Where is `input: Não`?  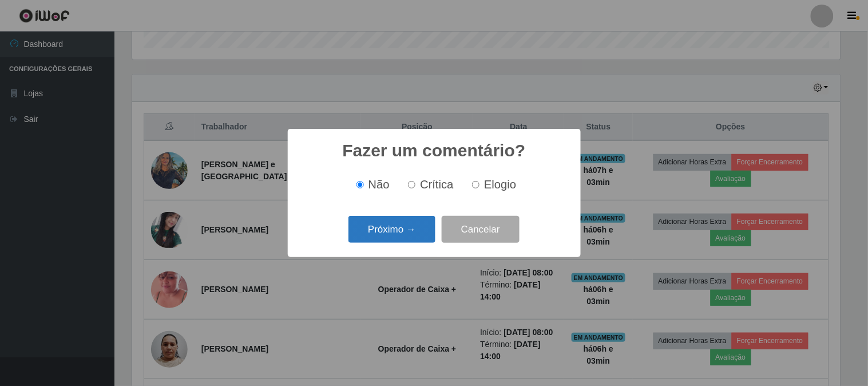 input: Não is located at coordinates (360, 184).